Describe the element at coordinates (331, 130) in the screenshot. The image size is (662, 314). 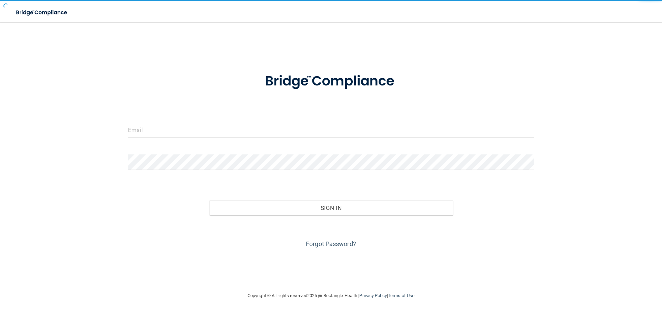
I see `input: Email` at that location.